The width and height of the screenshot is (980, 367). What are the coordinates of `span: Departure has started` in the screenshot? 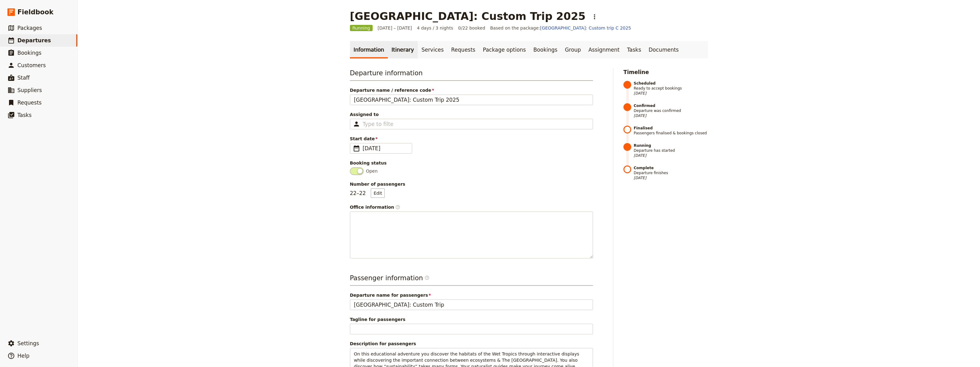 It's located at (671, 151).